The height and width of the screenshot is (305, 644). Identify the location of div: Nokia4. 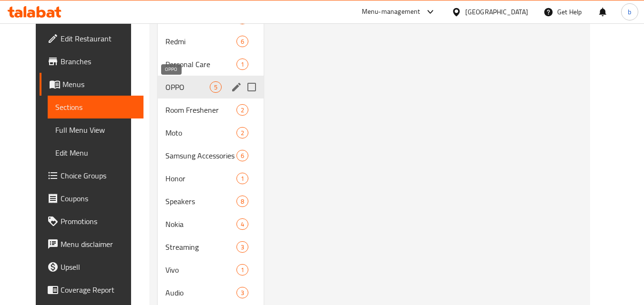
(211, 224).